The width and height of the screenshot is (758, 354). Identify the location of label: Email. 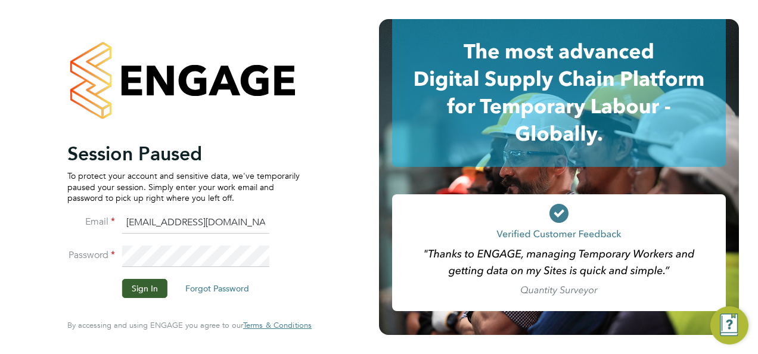
(91, 222).